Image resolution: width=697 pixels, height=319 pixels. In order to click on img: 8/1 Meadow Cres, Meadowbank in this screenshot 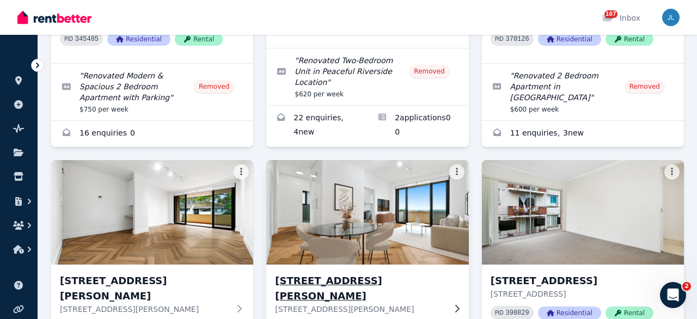, I will do `click(583, 212)`.